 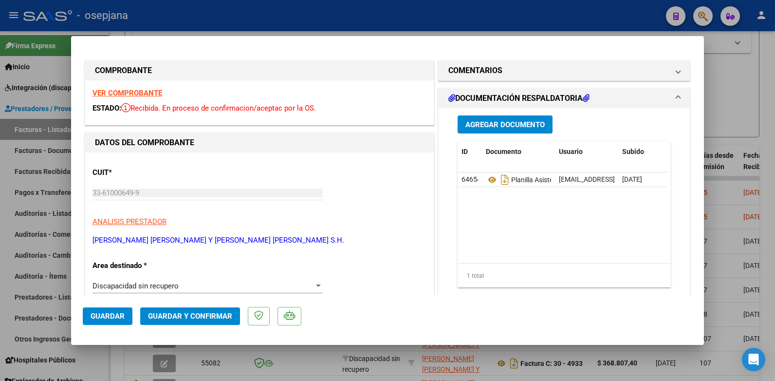 I want to click on span: Usuario, so click(x=571, y=151).